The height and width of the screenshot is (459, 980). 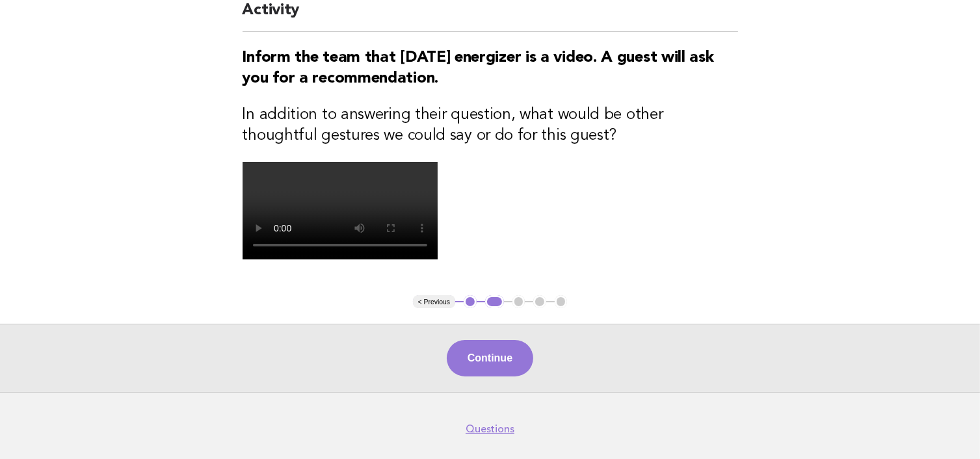 I want to click on a: Questions, so click(x=489, y=429).